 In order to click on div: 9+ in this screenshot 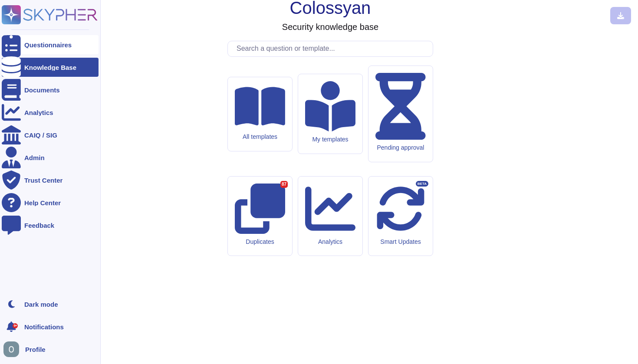, I will do `click(15, 326)`.